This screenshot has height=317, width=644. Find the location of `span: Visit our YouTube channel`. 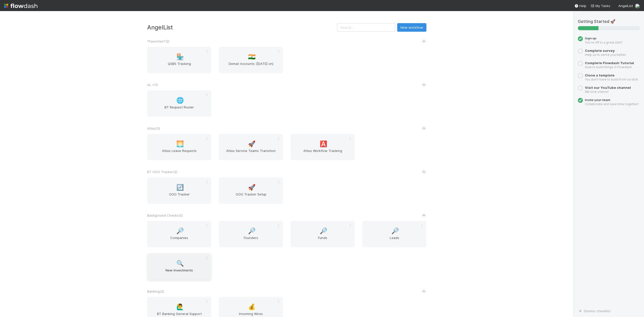

span: Visit our YouTube channel is located at coordinates (607, 88).